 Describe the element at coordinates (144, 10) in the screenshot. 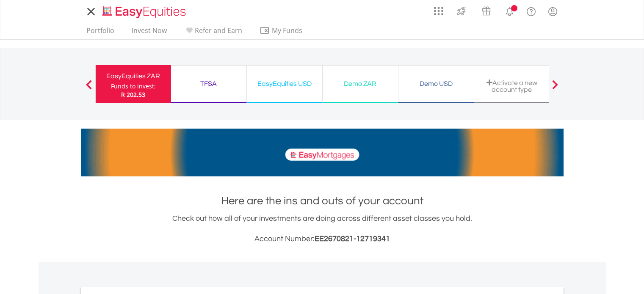

I see `a: Home page` at that location.